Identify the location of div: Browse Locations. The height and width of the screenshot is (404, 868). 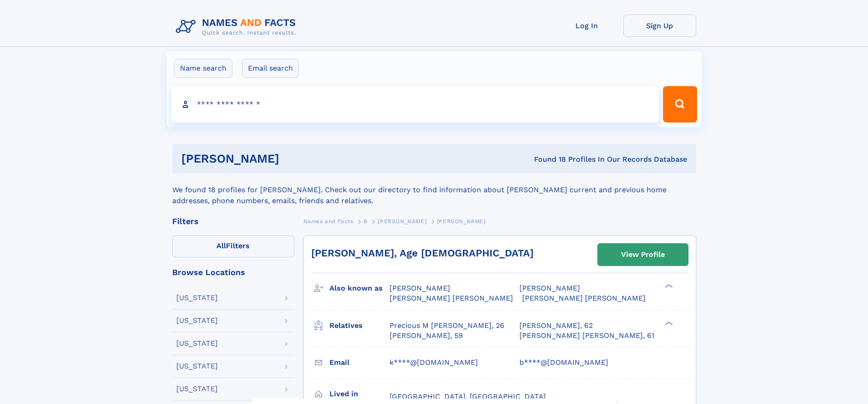
(233, 272).